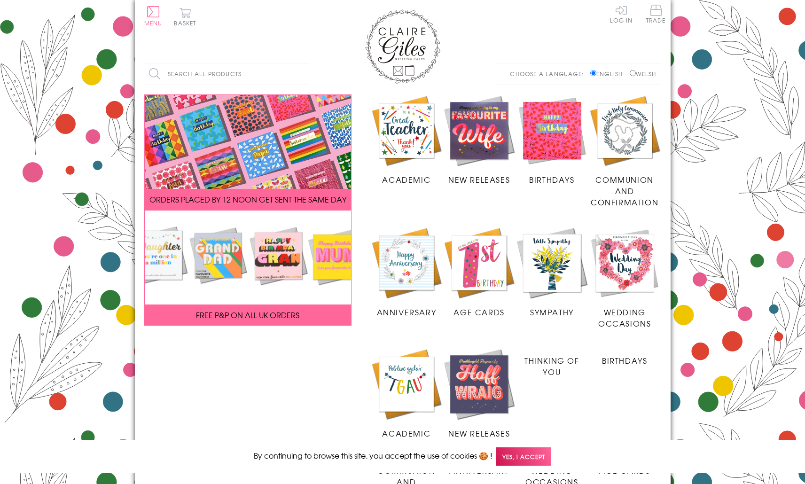  Describe the element at coordinates (625, 278) in the screenshot. I see `a: Wedding Occasions` at that location.